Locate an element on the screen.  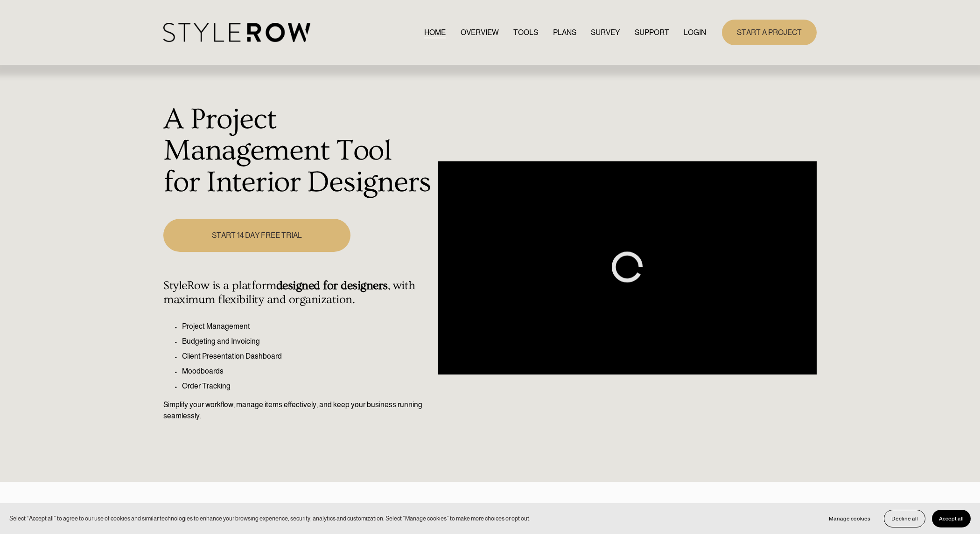
h1: A Project Management Tool for Interior Designers is located at coordinates (298, 151).